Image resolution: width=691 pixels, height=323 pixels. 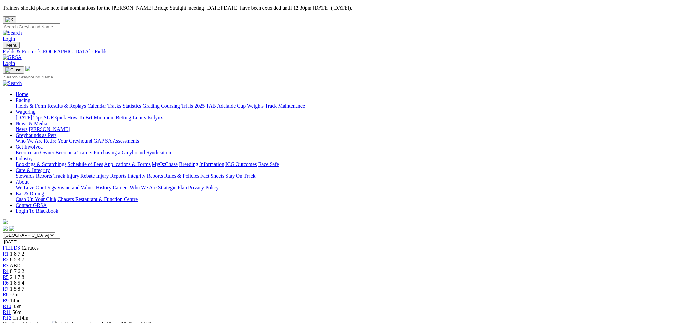 I want to click on a: Integrity Reports, so click(x=145, y=176).